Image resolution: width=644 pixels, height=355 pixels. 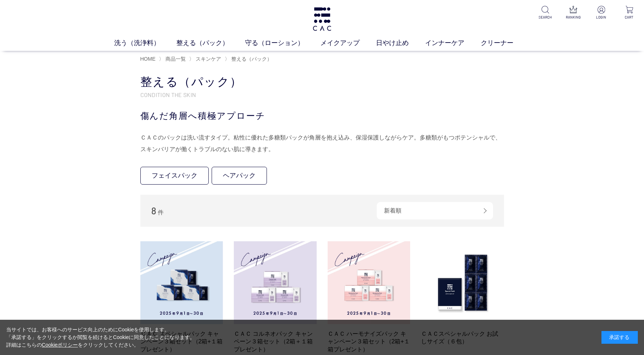 I want to click on div: 当サイトでは、お客様へのサービス向上のためにCookieを使用します。 「承諾する」をクリックするか閲覧を続けるとCookieに同意したことになります。 詳細はこちらの をクリックしてください。, so click(x=101, y=337).